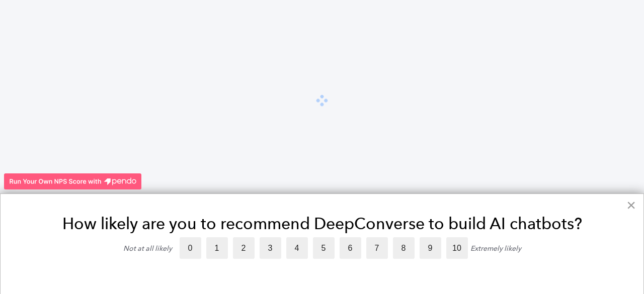 Image resolution: width=644 pixels, height=294 pixels. Describe the element at coordinates (322, 224) in the screenshot. I see `p: How likely are you to recommend DeepConverse to build AI chatbots?` at that location.